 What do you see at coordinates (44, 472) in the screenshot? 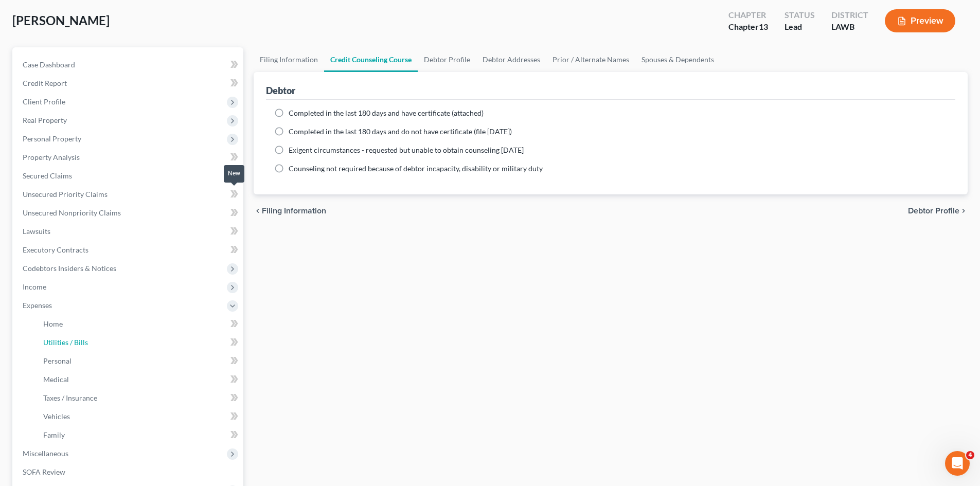
I see `span: SOFA Review` at bounding box center [44, 472].